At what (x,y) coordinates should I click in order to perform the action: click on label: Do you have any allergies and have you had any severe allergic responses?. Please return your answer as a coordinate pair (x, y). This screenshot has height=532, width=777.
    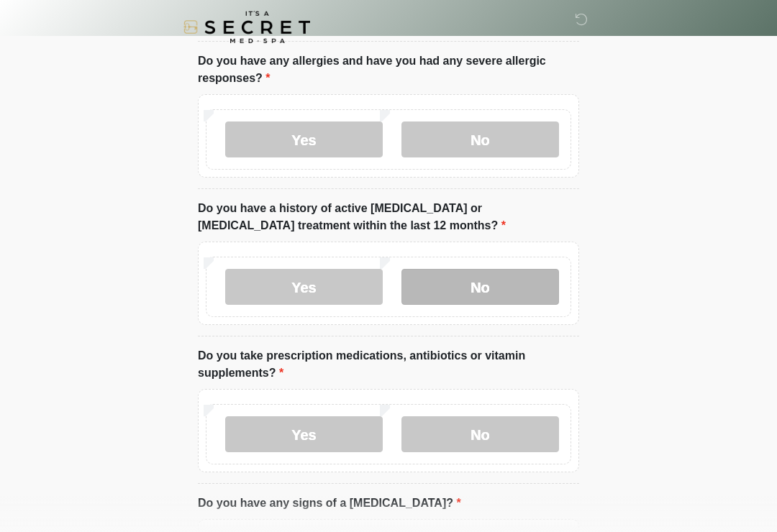
    Looking at the image, I should click on (389, 69).